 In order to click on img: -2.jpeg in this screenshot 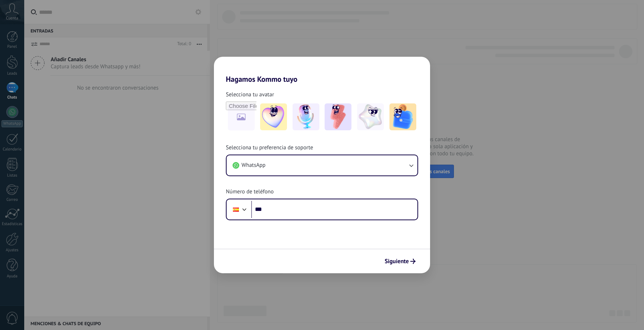, I will do `click(306, 117)`.